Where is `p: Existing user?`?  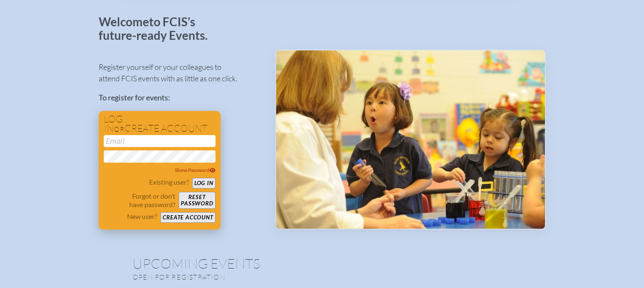 p: Existing user? is located at coordinates (169, 182).